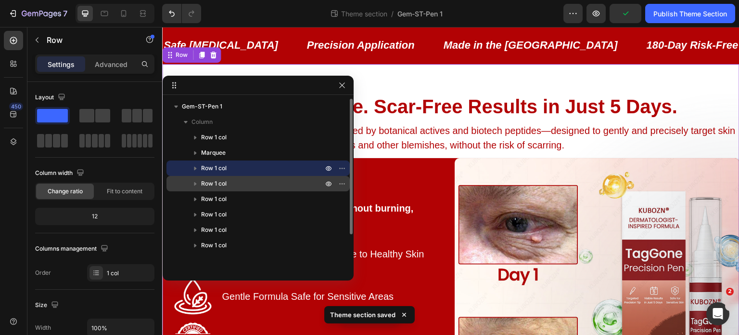 This screenshot has width=739, height=335. What do you see at coordinates (175, 269) in the screenshot?
I see `p: Gentle Formula Safe for Sensitive Areas` at bounding box center [175, 269].